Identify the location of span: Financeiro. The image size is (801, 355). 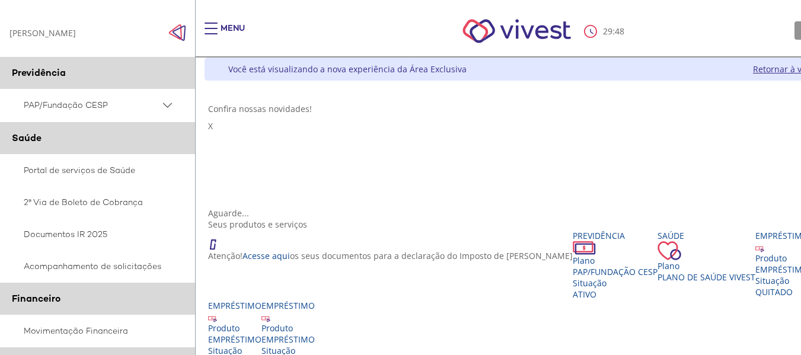
(36, 298).